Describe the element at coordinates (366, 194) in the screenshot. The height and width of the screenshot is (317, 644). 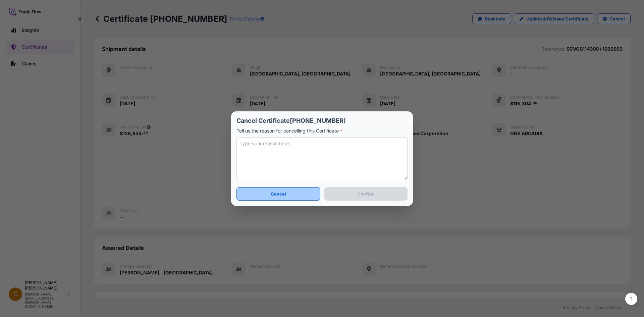
I see `button: Confirm` at that location.